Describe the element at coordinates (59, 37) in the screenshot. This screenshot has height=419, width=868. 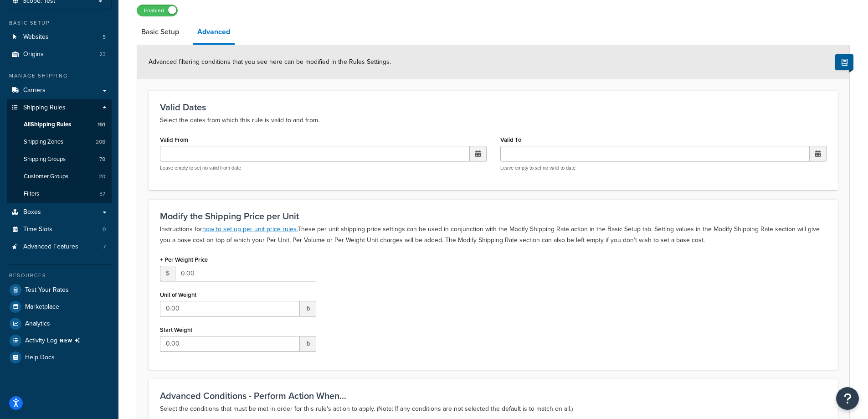
I see `a: Websites5` at that location.